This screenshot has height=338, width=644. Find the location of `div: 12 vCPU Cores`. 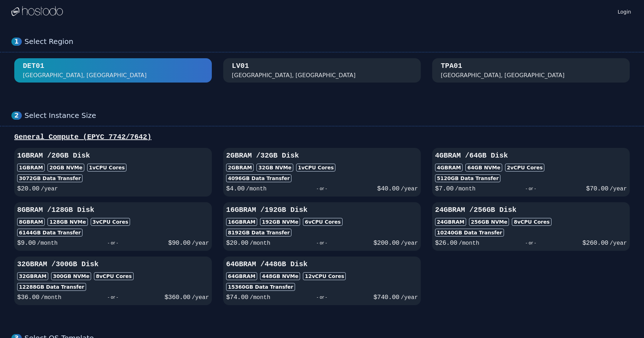

div: 12 vCPU Cores is located at coordinates (324, 276).